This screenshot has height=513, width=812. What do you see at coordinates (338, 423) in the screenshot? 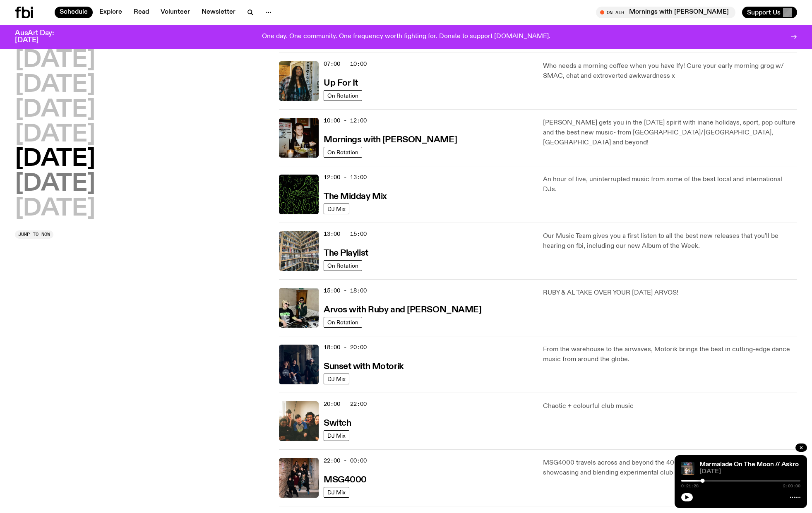
I see `h3: Switch` at bounding box center [338, 423].